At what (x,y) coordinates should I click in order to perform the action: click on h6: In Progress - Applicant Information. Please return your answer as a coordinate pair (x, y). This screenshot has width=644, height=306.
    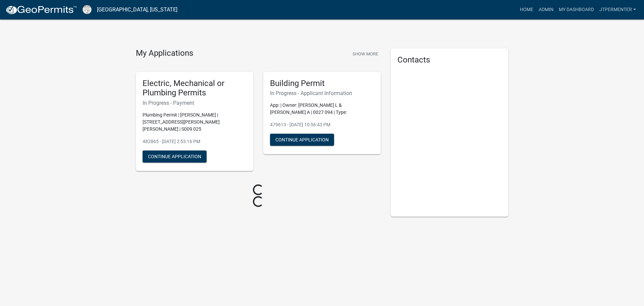
    Looking at the image, I should click on (322, 93).